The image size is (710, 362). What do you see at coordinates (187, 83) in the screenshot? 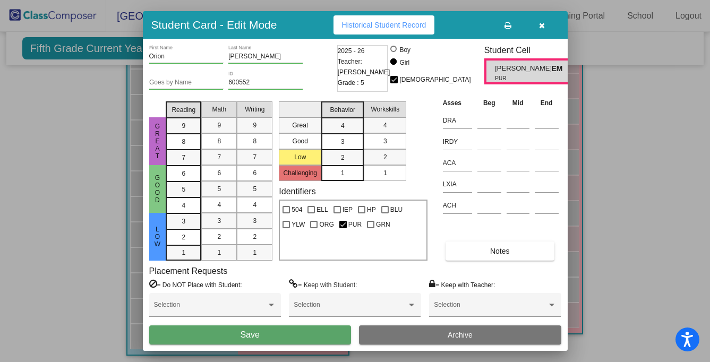
I see `input: goes by name` at bounding box center [187, 83].